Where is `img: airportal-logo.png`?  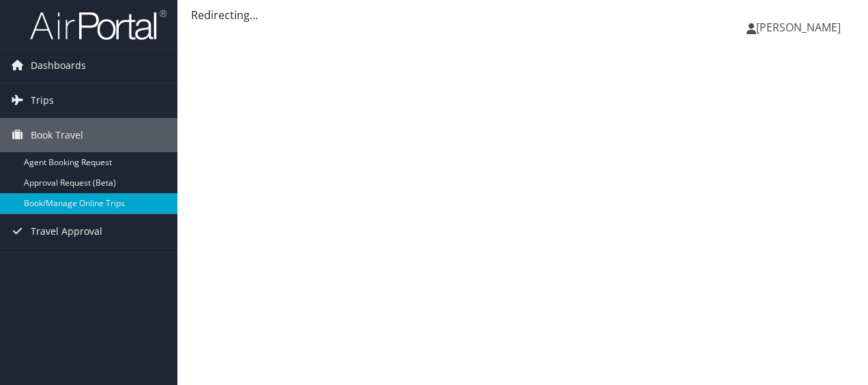
img: airportal-logo.png is located at coordinates (98, 25).